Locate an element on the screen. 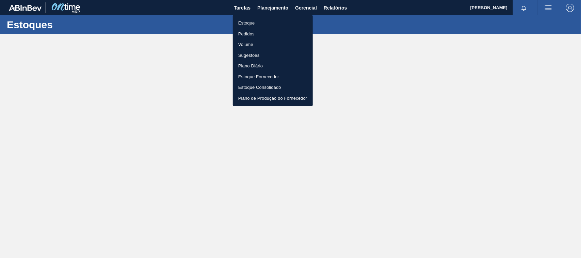 Image resolution: width=581 pixels, height=258 pixels. a: Plano de Produção do Fornecedor is located at coordinates (273, 98).